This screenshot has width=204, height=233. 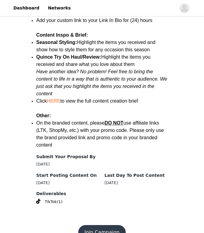 What do you see at coordinates (95, 20) in the screenshot?
I see `span: Add your custom link to your Link In Bio for (24) hours` at bounding box center [95, 20].